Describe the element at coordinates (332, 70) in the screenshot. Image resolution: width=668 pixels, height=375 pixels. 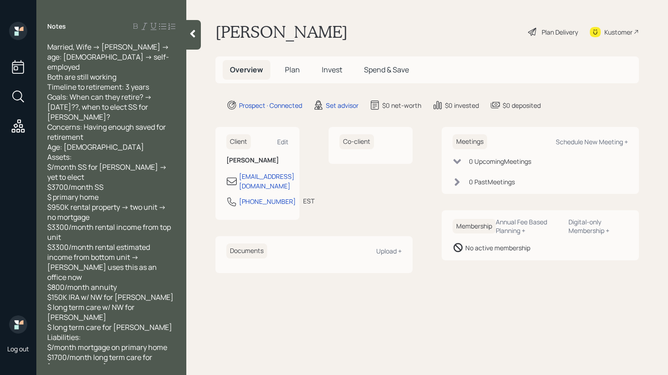
I see `span: Invest` at that location.